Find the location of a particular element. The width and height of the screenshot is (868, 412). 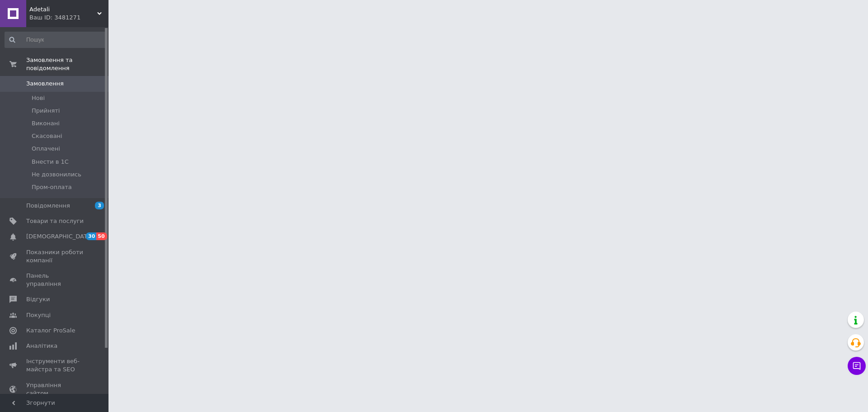

span: Управління сайтом is located at coordinates (55, 389).